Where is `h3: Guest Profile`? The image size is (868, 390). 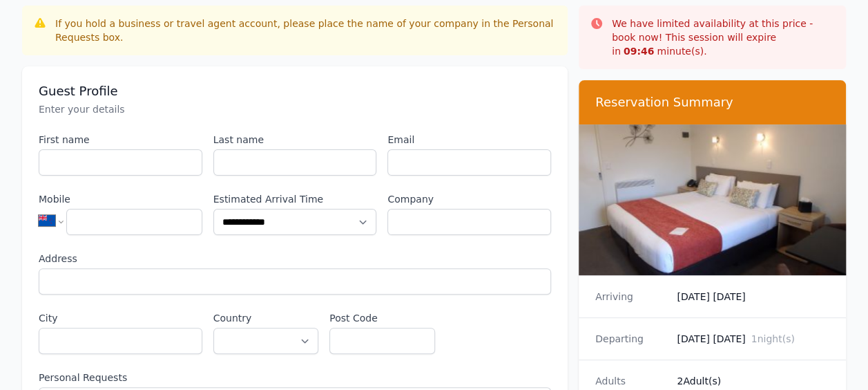 h3: Guest Profile is located at coordinates (295, 91).